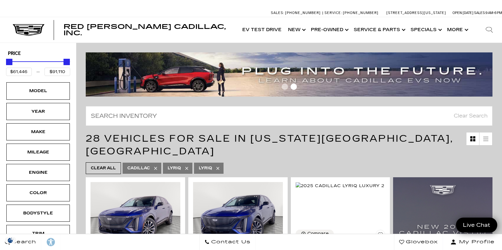 Image resolution: width=502 pixels, height=250 pixels. Describe the element at coordinates (38, 213) in the screenshot. I see `div: BodystyleBodystyle` at that location.